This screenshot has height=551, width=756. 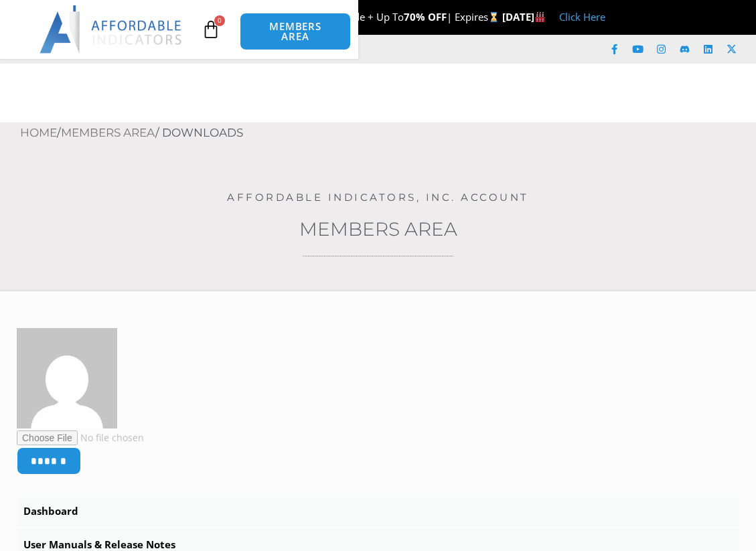 I want to click on span: MEMBERS AREA, so click(x=295, y=32).